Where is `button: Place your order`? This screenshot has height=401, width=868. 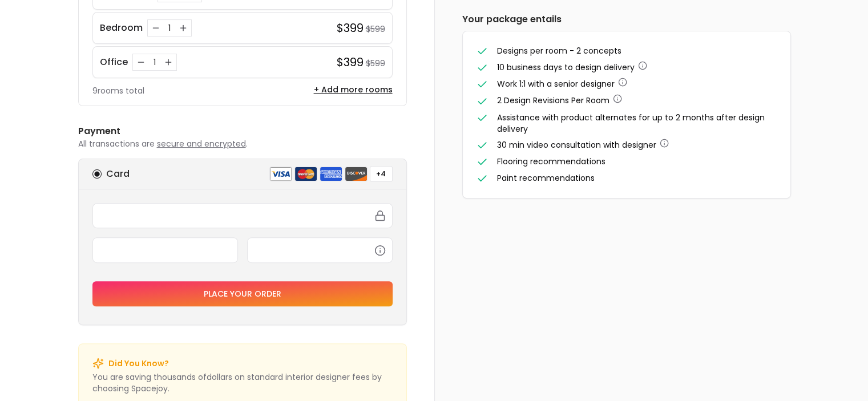
button: Place your order is located at coordinates (243, 294).